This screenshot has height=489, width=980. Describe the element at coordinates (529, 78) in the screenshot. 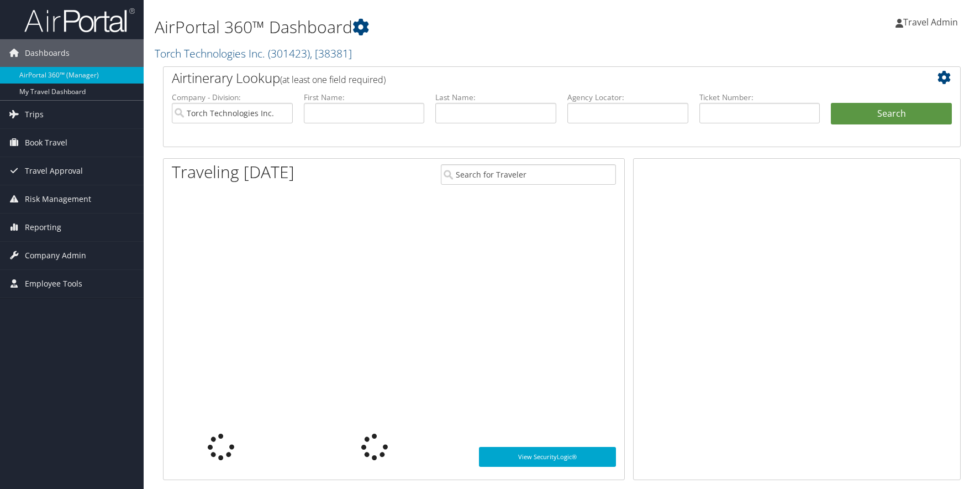

I see `h2: Airtinerary Lookup` at that location.